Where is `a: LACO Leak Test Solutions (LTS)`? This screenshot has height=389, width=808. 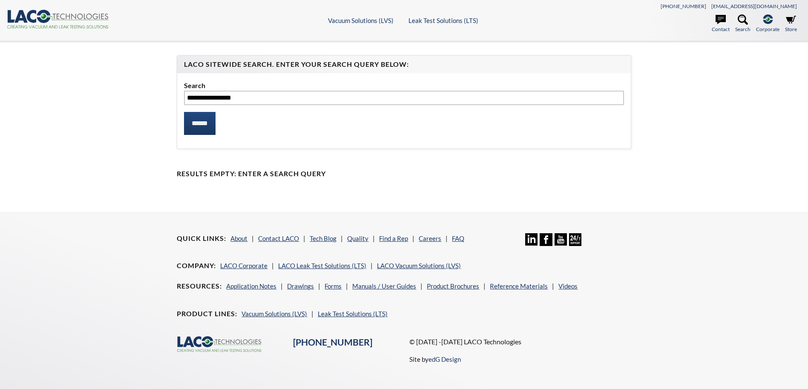
a: LACO Leak Test Solutions (LTS) is located at coordinates (322, 266).